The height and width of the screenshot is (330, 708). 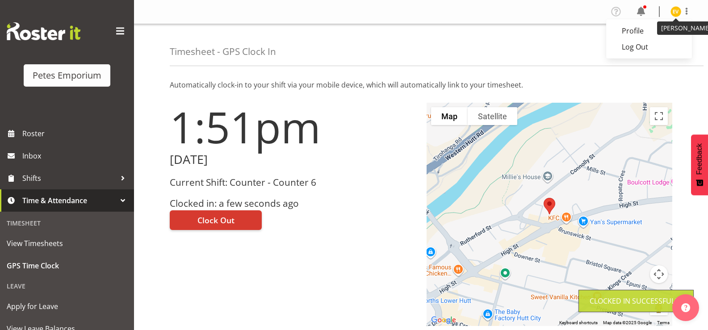 What do you see at coordinates (649, 47) in the screenshot?
I see `a: Log Out` at bounding box center [649, 47].